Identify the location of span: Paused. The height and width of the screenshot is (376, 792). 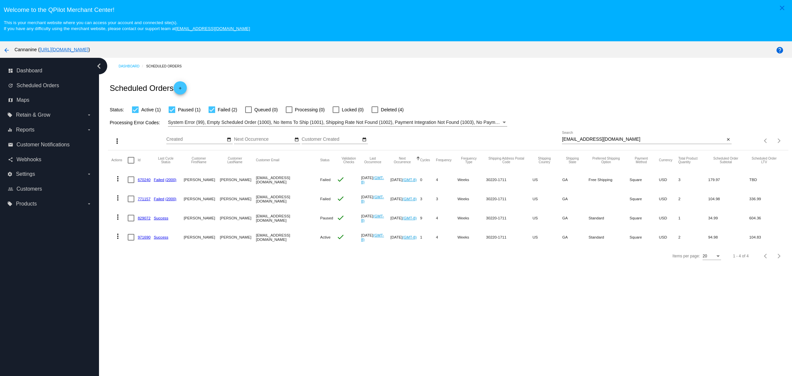
(327, 218).